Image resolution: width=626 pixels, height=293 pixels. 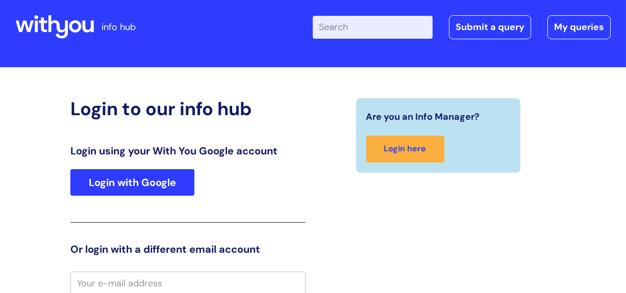 I want to click on h2: Login to our info hub, so click(x=188, y=109).